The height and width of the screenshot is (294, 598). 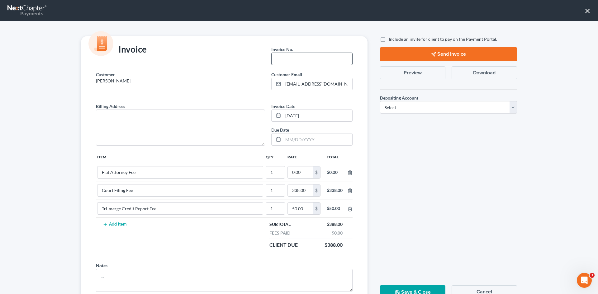 What do you see at coordinates (334, 191) in the screenshot?
I see `div: $338.00` at bounding box center [334, 191].